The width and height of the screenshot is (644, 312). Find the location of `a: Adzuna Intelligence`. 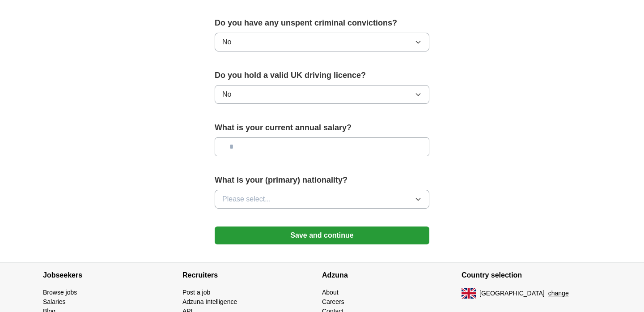

a: Adzuna Intelligence is located at coordinates (210, 302).